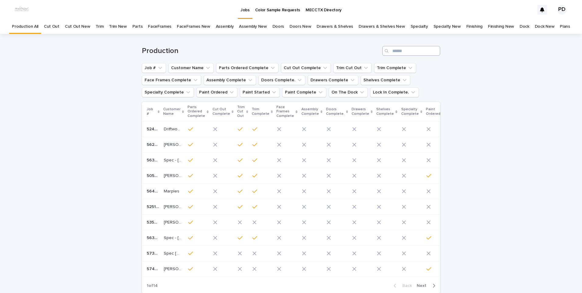 The height and width of the screenshot is (293, 582). Describe the element at coordinates (118, 26) in the screenshot. I see `a: Trim New` at that location.